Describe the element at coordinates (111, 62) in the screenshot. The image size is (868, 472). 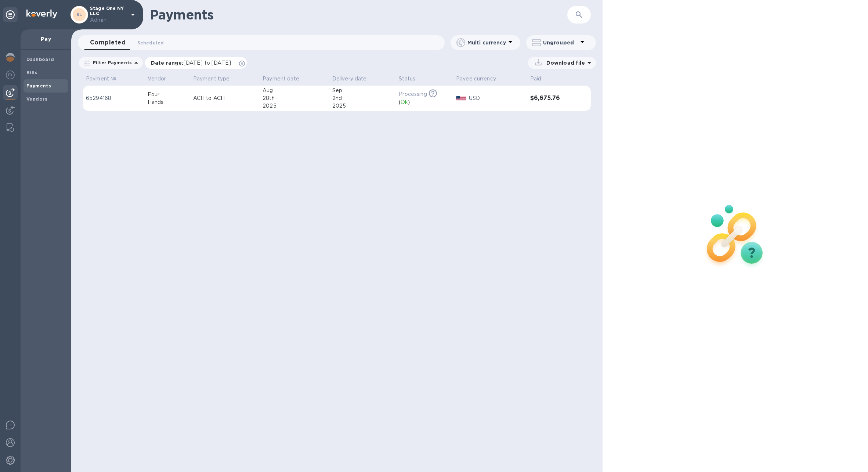
I see `p: Filter Payments` at that location.